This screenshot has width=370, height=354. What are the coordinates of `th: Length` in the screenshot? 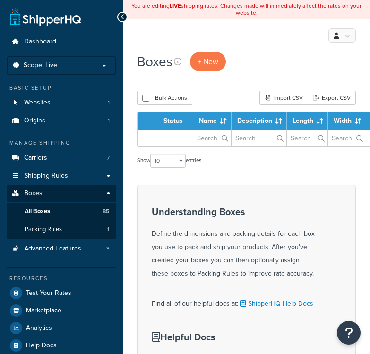 It's located at (307, 121).